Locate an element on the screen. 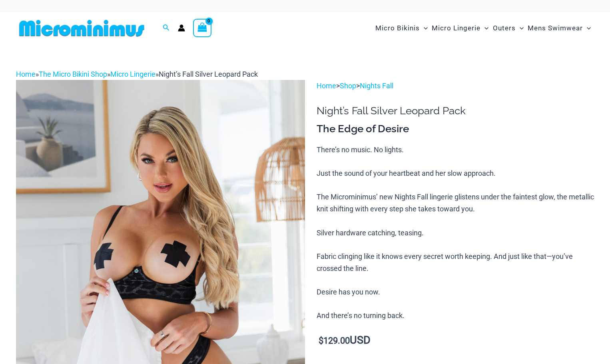 This screenshot has height=364, width=610. span: Micro Bikinis is located at coordinates (397, 28).